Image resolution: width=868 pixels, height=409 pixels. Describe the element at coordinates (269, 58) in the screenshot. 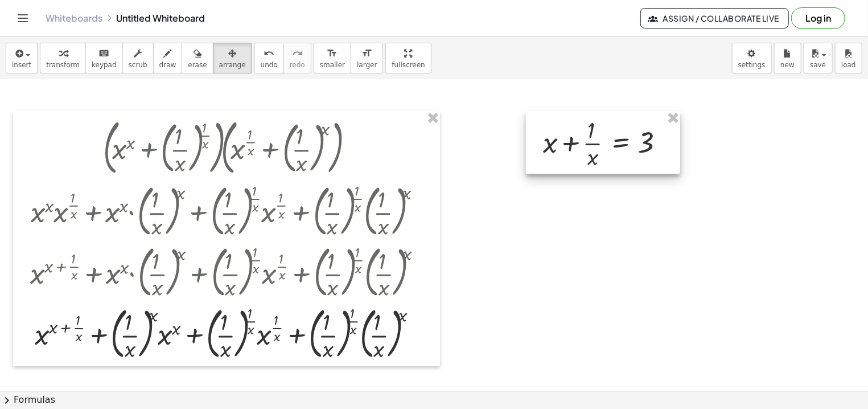

I see `button: undoundo` at that location.